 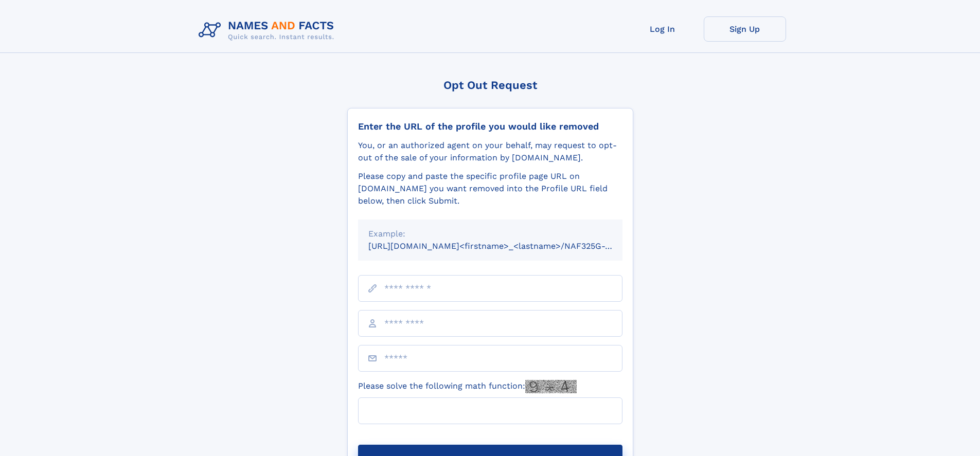 What do you see at coordinates (490, 85) in the screenshot?
I see `div: Opt Out Request` at bounding box center [490, 85].